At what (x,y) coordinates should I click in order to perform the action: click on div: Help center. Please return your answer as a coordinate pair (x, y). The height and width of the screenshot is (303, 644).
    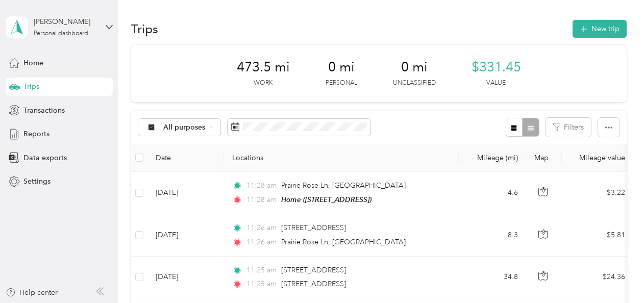
    Looking at the image, I should click on (32, 292).